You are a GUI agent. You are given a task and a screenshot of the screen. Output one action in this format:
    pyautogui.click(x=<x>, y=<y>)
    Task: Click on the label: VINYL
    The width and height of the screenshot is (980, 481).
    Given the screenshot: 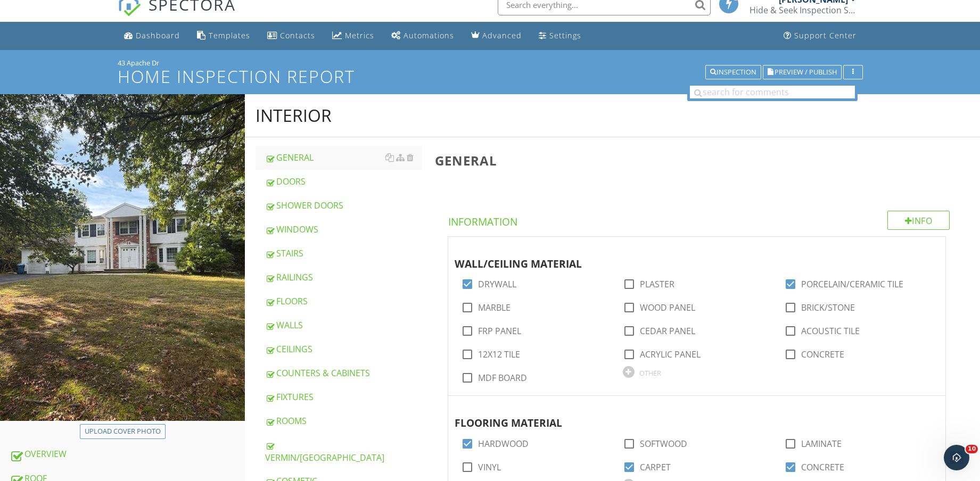 What is the action you would take?
    pyautogui.click(x=490, y=468)
    